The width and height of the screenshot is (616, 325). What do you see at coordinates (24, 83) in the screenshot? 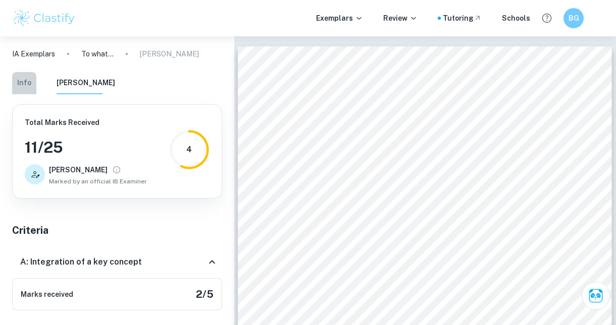
I see `button: Info` at bounding box center [24, 83].